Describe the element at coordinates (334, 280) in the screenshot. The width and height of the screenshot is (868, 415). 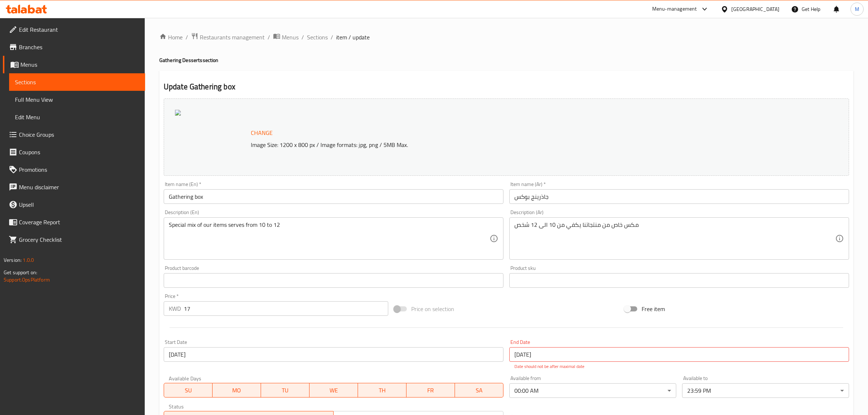
I see `input: Please enter product barcode` at that location.